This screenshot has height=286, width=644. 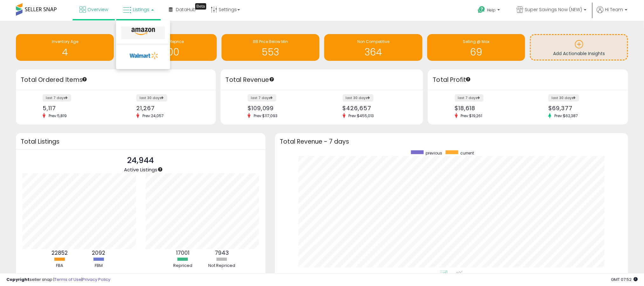 What do you see at coordinates (141, 141) in the screenshot?
I see `h3: Total Listings` at bounding box center [141, 141].